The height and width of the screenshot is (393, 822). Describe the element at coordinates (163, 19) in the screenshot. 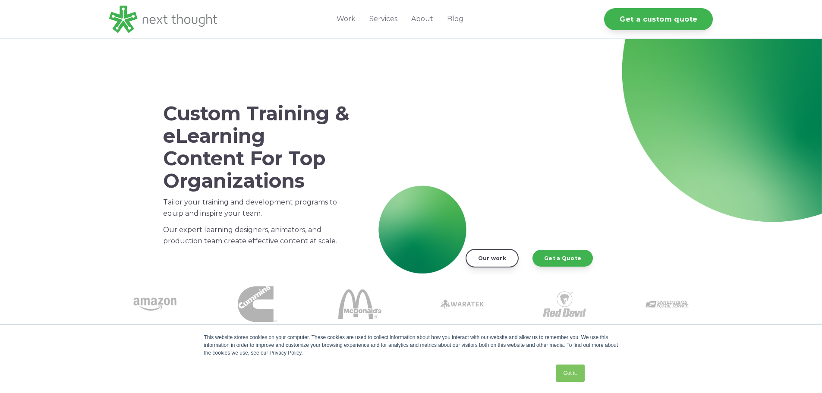

I see `img: LG - NextThought Logo` at that location.